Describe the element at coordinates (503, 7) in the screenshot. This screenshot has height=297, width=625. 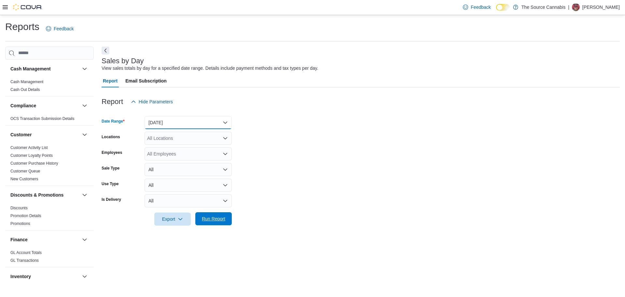
I see `input: Dark Mode` at that location.